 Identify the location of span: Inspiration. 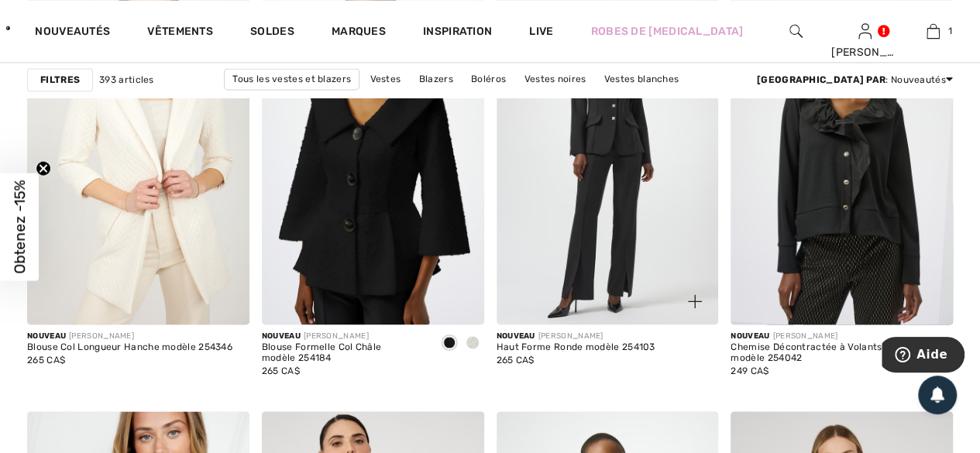
(457, 33).